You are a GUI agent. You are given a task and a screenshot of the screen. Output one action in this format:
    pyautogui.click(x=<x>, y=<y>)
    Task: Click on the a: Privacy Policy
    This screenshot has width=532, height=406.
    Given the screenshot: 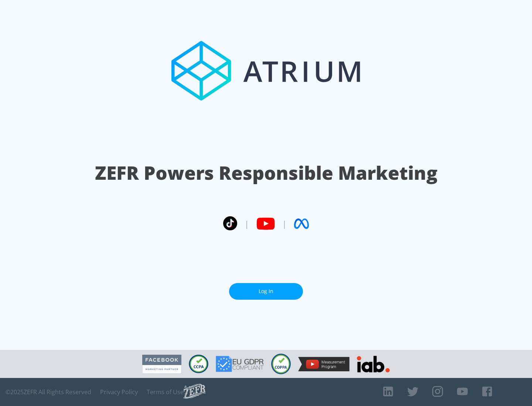 What is the action you would take?
    pyautogui.click(x=119, y=393)
    